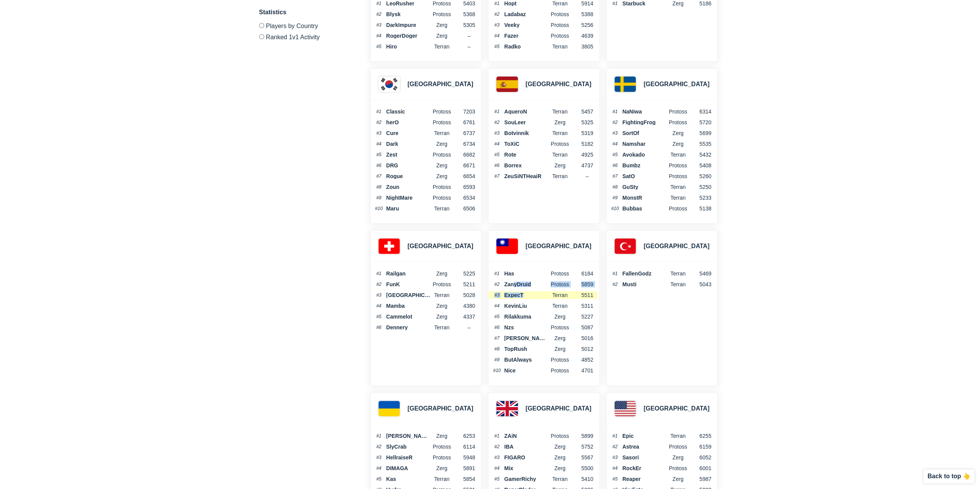 The width and height of the screenshot is (980, 489). I want to click on span: 5016, so click(582, 338).